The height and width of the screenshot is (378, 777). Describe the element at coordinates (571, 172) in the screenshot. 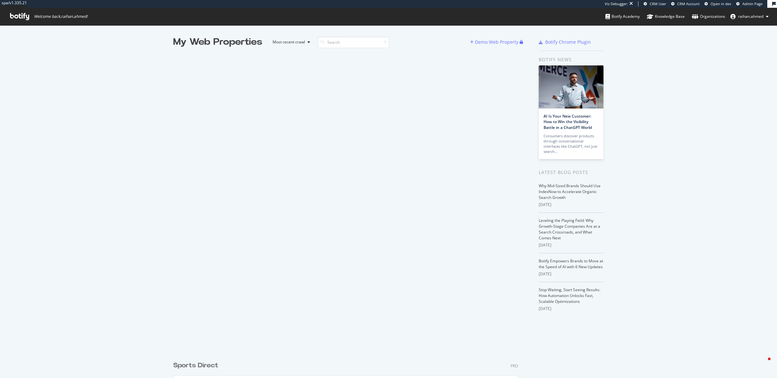

I see `div: Latest Blog Posts` at that location.